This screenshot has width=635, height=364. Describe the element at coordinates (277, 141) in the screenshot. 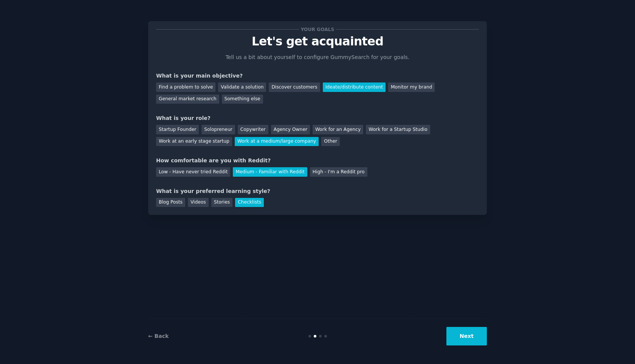

I see `div: Work at a medium/large company` at that location.